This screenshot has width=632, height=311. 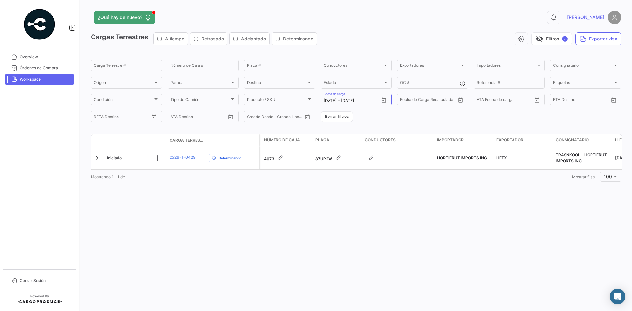 What do you see at coordinates (277, 84) in the screenshot?
I see `span: Destino` at bounding box center [277, 84].